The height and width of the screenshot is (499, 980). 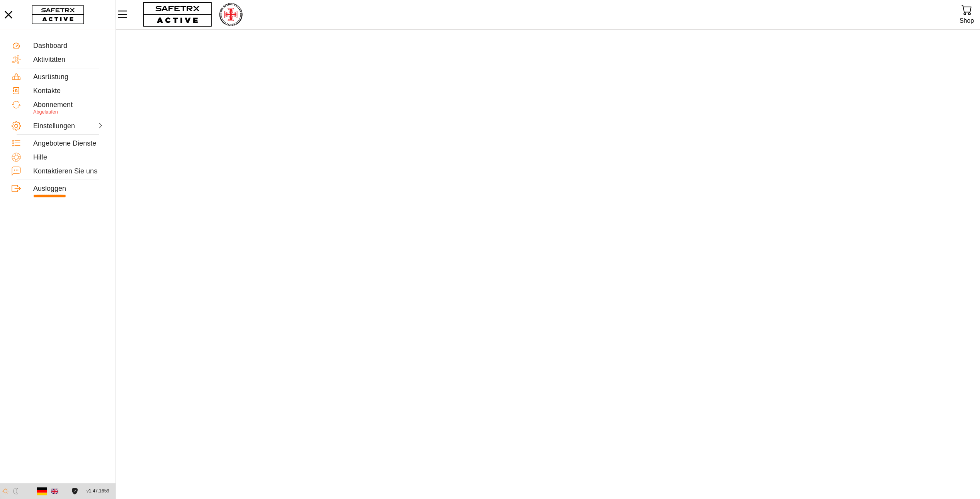 What do you see at coordinates (69, 189) in the screenshot?
I see `div: Ausloggen` at bounding box center [69, 189].